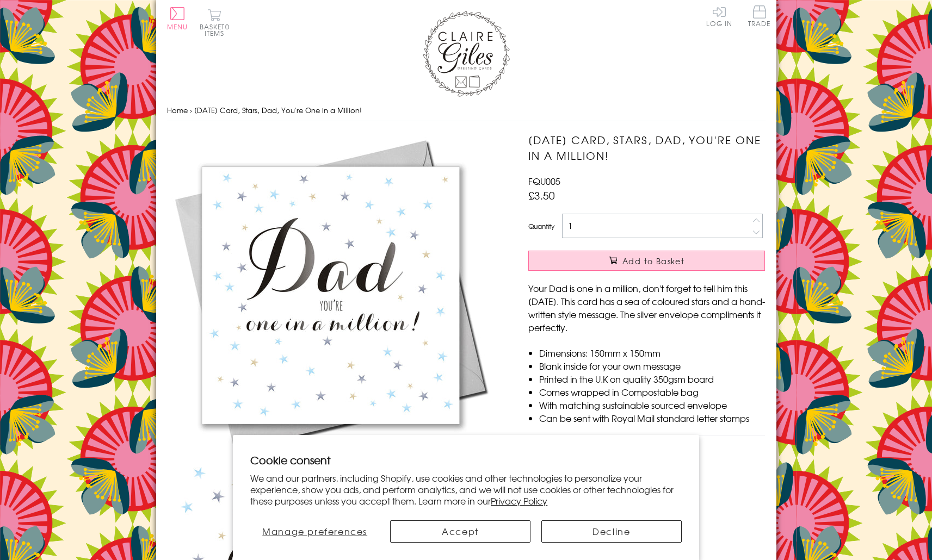  What do you see at coordinates (314, 531) in the screenshot?
I see `span: Manage preferences` at bounding box center [314, 531].